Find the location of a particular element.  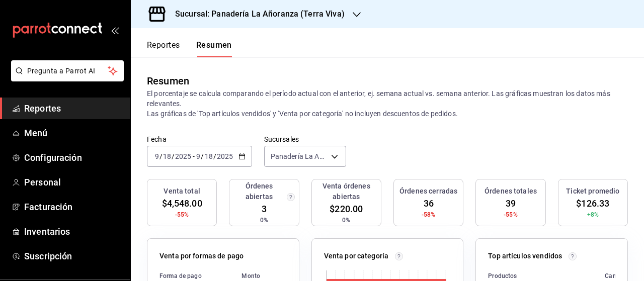

span: +8% is located at coordinates (593, 215).